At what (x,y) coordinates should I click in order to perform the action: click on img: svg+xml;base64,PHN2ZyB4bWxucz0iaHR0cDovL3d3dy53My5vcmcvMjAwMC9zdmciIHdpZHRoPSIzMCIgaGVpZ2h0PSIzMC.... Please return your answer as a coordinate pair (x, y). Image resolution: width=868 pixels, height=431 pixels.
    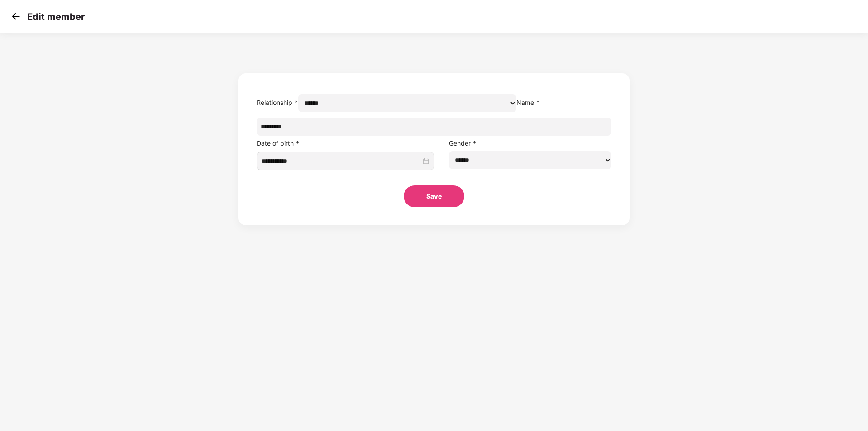
    Looking at the image, I should click on (16, 16).